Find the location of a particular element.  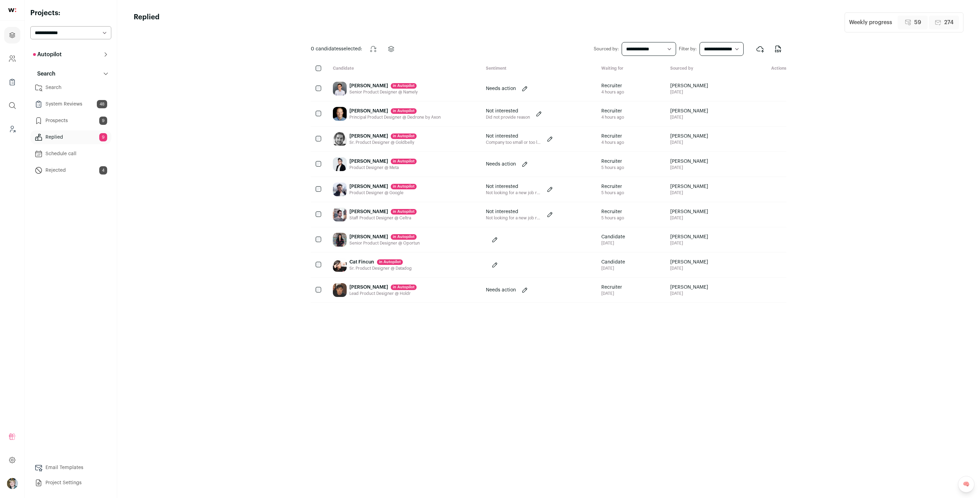

p: Not looking for a new job right now is located at coordinates (513, 218).